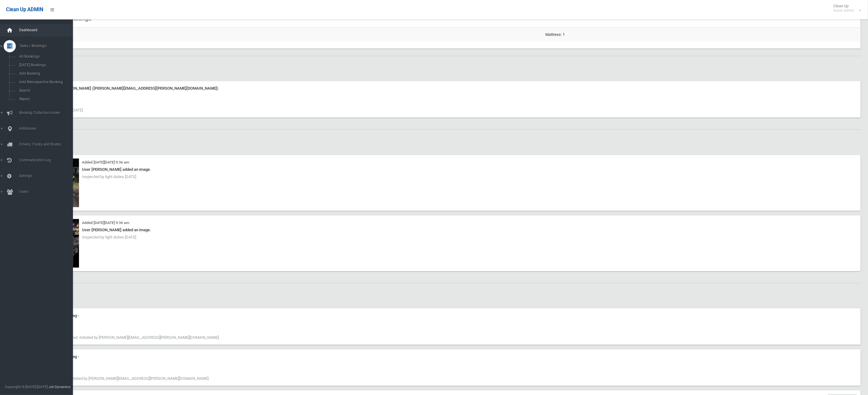 The width and height of the screenshot is (868, 395). What do you see at coordinates (444, 141) in the screenshot?
I see `h2: Images` at bounding box center [444, 141].